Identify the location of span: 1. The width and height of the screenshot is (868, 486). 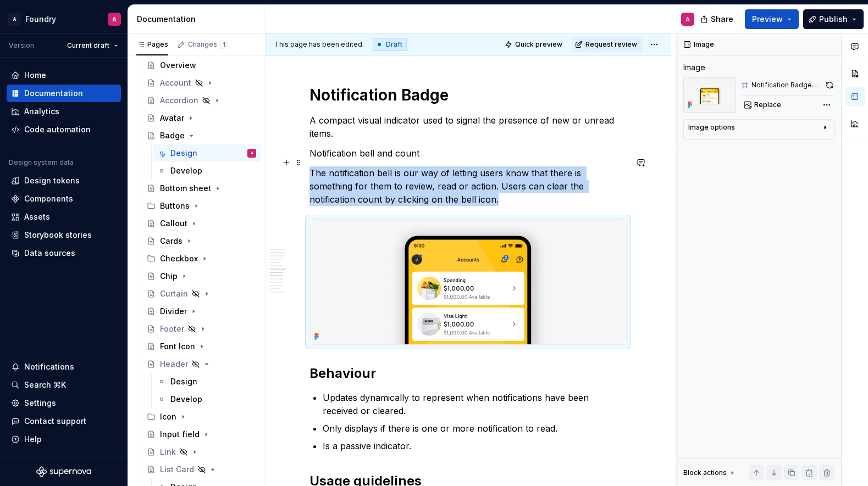
(223, 45).